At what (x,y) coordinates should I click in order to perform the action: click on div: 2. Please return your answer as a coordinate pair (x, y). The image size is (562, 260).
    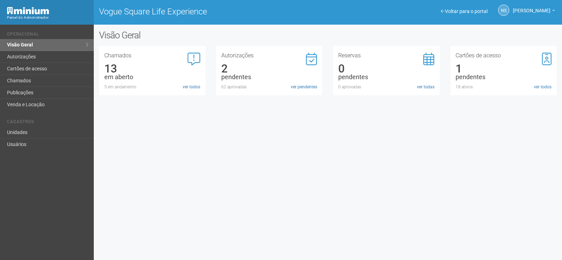
    Looking at the image, I should click on (269, 69).